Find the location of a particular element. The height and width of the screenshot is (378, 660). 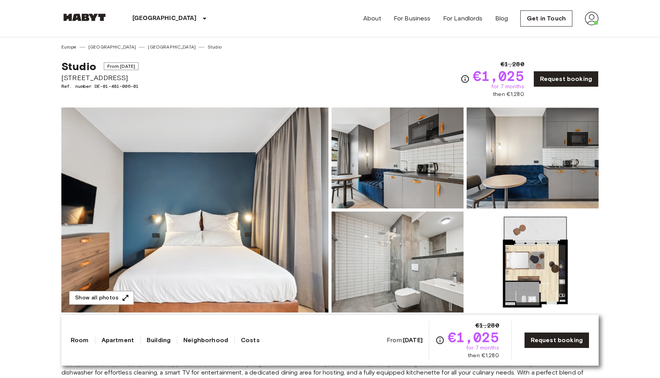

a: Europe is located at coordinates (69, 47).